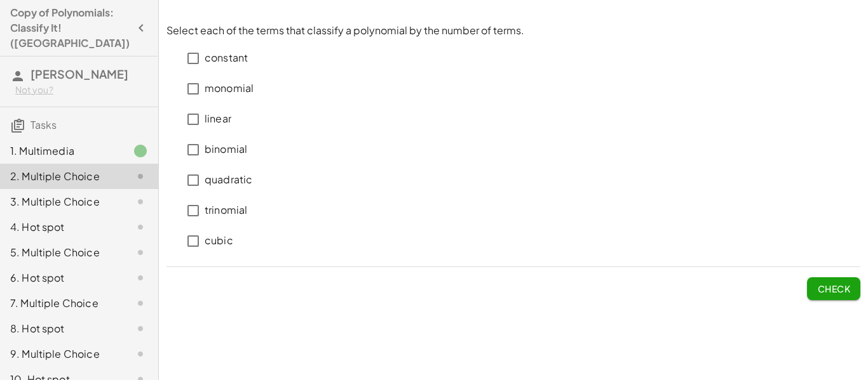  I want to click on div: 5. Multiple Choice, so click(61, 253).